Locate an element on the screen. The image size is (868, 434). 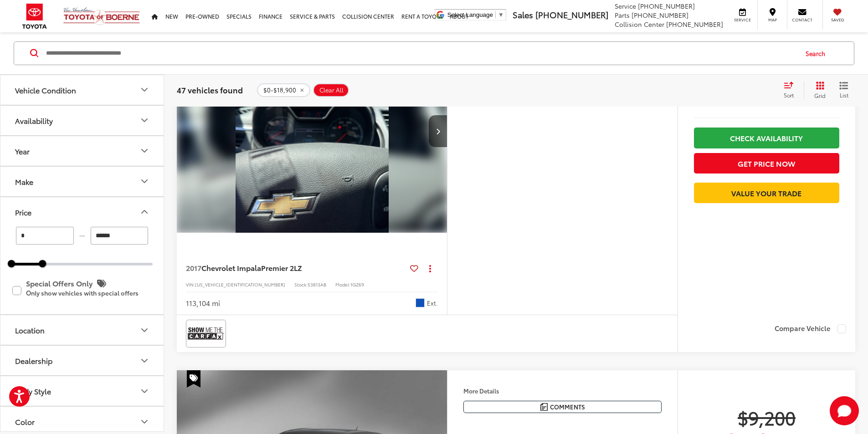
button: Vehicle ConditionVehicle Condition is located at coordinates (83, 90).